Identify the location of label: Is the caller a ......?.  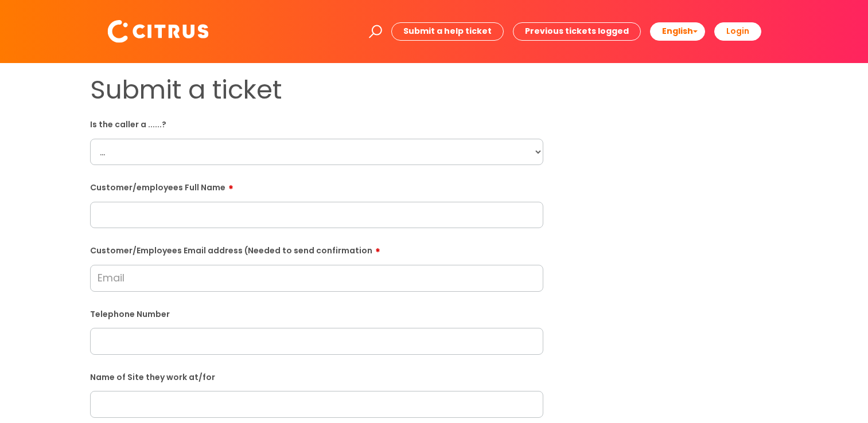
(317, 123).